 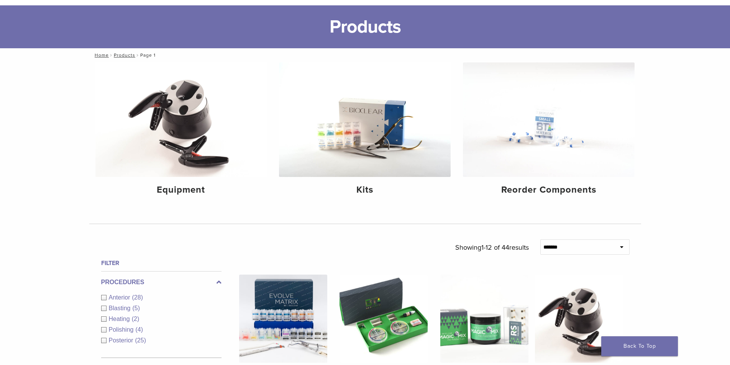 I want to click on a: Products, so click(x=125, y=55).